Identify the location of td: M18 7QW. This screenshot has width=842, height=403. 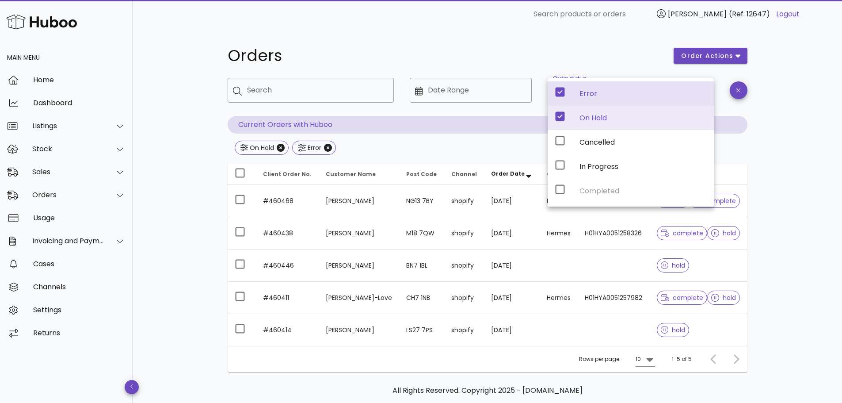
(421, 233).